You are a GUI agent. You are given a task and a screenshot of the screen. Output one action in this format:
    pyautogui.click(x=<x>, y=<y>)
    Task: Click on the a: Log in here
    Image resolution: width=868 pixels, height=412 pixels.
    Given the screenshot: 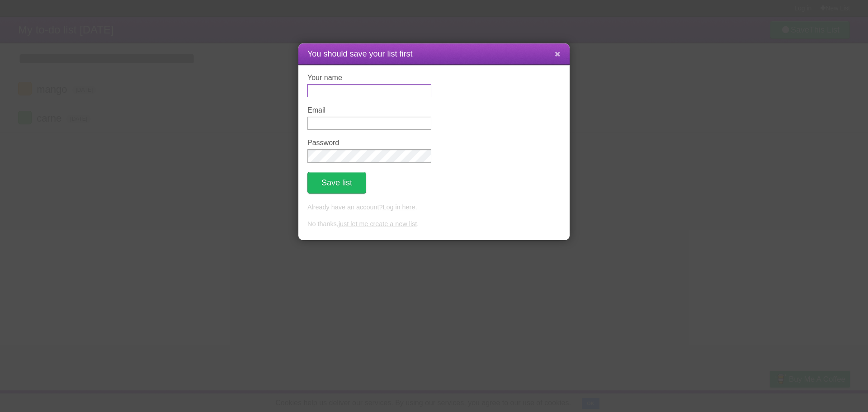 What is the action you would take?
    pyautogui.click(x=399, y=207)
    